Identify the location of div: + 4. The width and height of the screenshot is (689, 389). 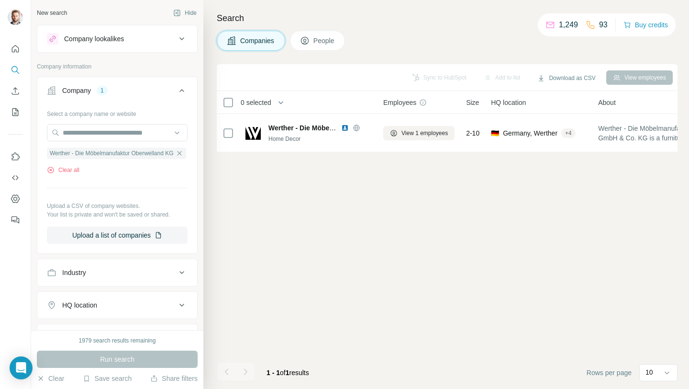
(569, 133).